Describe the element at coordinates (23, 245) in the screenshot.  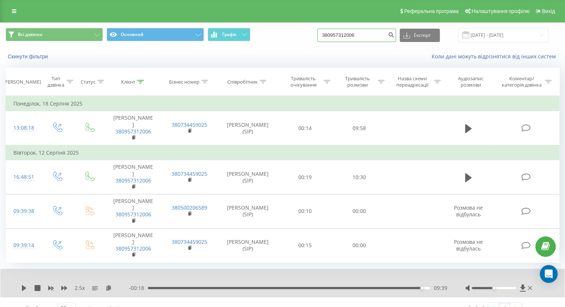
I see `div: 09:39:14` at that location.